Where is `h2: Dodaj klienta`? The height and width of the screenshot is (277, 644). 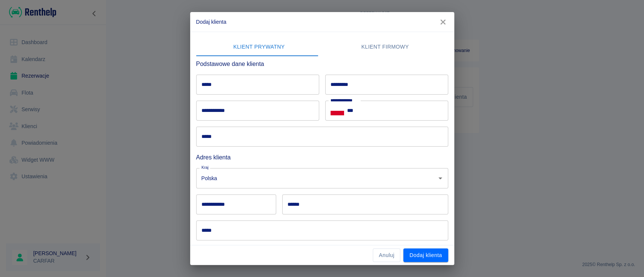 h2: Dodaj klienta is located at coordinates (322, 22).